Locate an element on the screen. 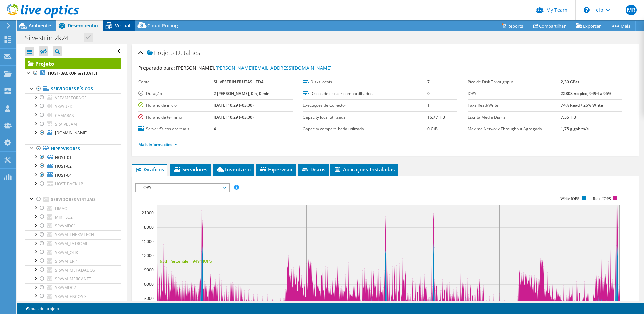 The image size is (644, 314). a: SRVVM_FISCOSIS is located at coordinates (73, 297).